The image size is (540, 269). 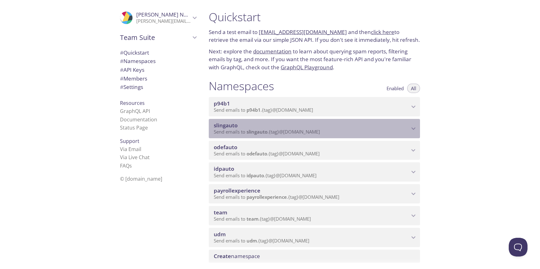 What do you see at coordinates (307, 67) in the screenshot?
I see `a: GraphQL Playground` at bounding box center [307, 67].